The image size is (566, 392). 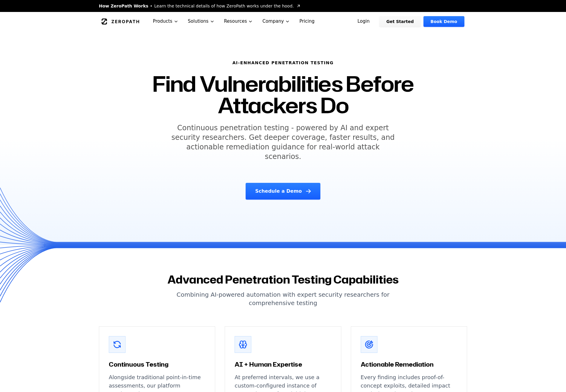 I want to click on nav: Global, so click(x=283, y=21).